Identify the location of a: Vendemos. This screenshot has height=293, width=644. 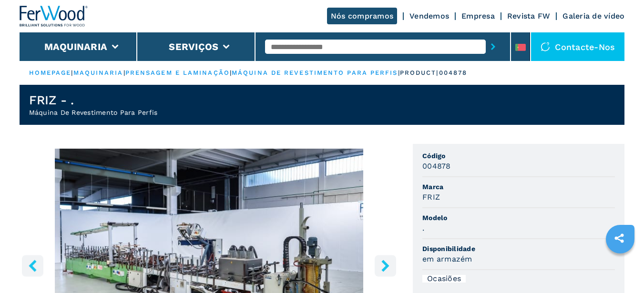
(429, 16).